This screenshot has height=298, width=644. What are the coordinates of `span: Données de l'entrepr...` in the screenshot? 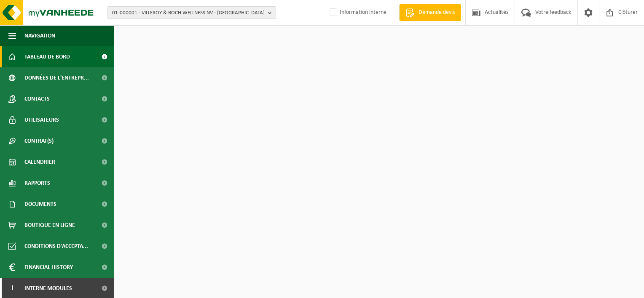 It's located at (57, 78).